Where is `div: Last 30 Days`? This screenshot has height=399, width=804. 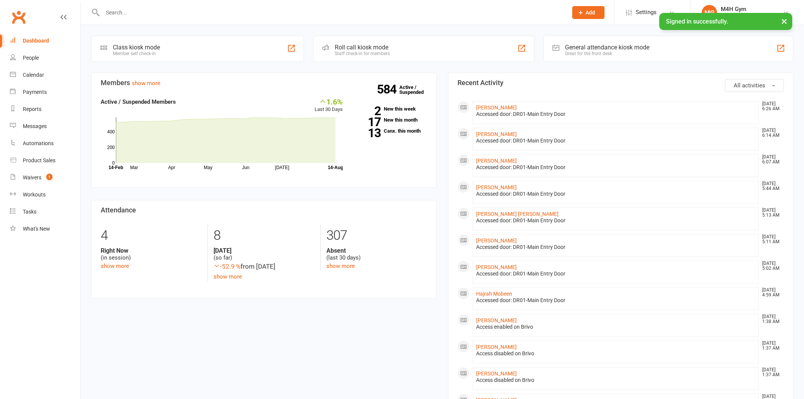 div: Last 30 Days is located at coordinates (329, 105).